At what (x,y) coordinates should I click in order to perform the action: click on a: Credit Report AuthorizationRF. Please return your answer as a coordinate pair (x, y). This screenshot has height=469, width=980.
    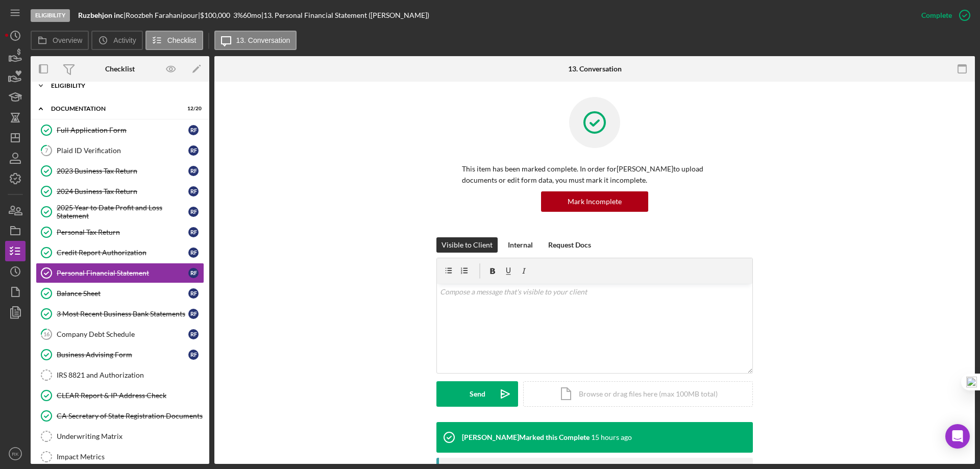
    Looking at the image, I should click on (120, 253).